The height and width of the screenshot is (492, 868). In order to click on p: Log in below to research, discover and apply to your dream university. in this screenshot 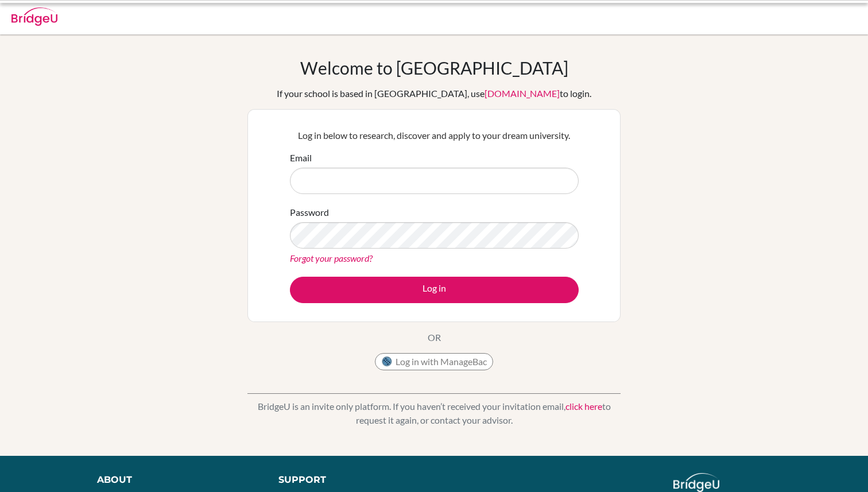, I will do `click(434, 136)`.